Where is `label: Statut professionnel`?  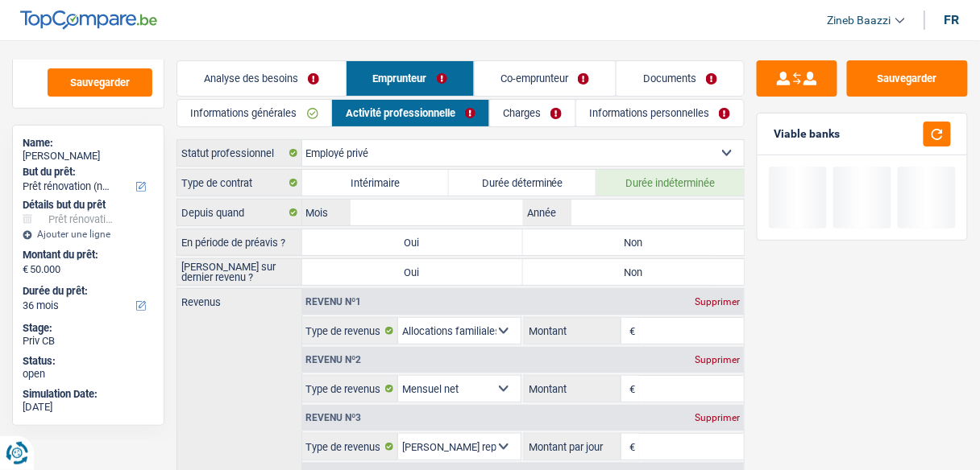
label: Statut professionnel is located at coordinates (239, 153).